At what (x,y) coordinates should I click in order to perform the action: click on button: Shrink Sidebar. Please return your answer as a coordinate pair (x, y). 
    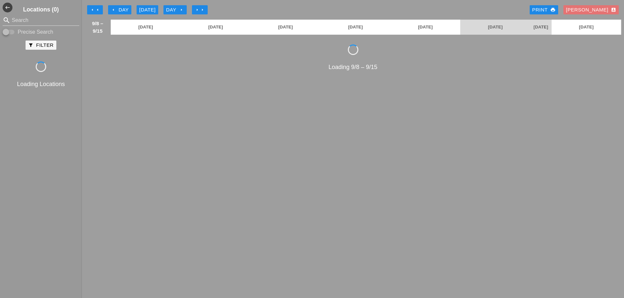
    Looking at the image, I should click on (8, 8).